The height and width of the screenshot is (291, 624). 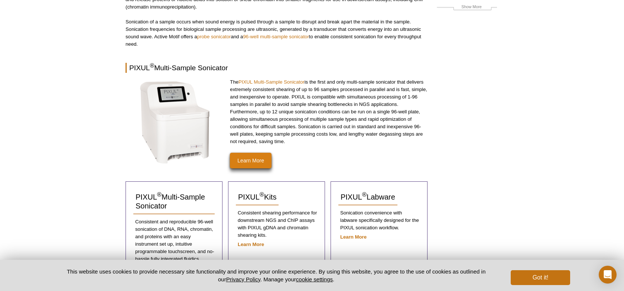 I want to click on a: PIXUL®Multi-Sample Sonicator, so click(x=174, y=202).